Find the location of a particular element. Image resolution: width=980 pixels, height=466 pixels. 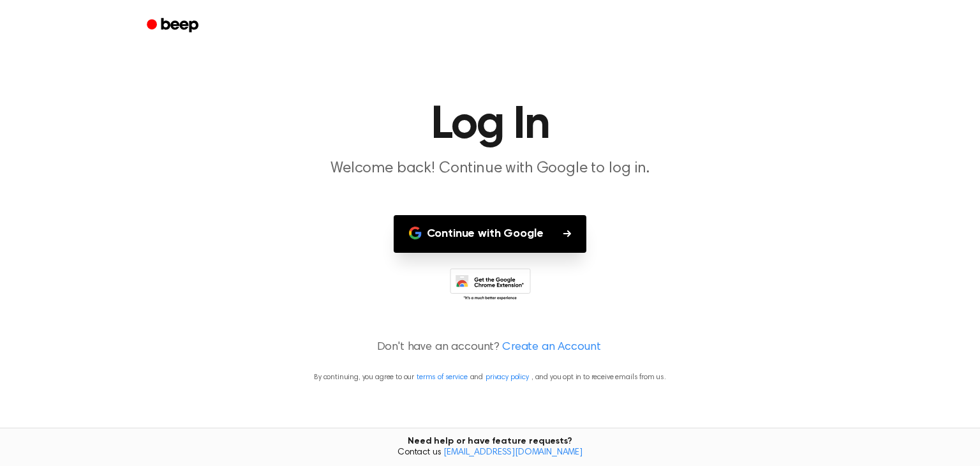

a: terms of service is located at coordinates (442, 377).